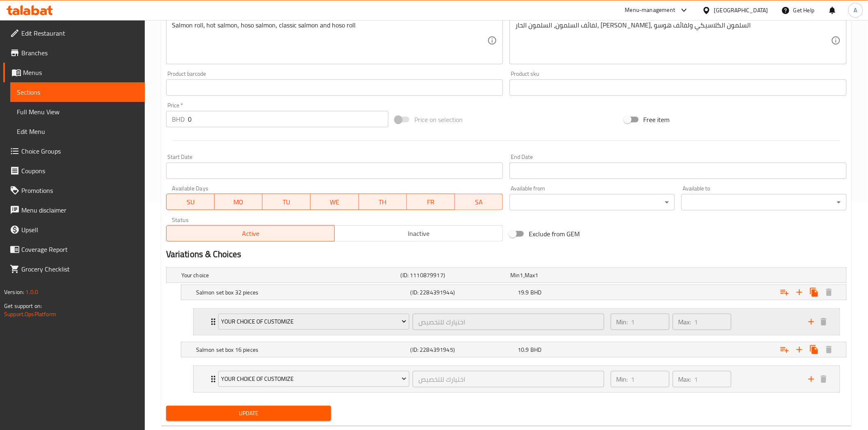 This screenshot has width=868, height=430. What do you see at coordinates (419, 233) in the screenshot?
I see `button: Inactive` at bounding box center [419, 233].